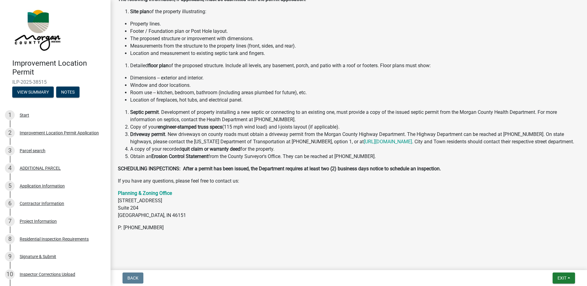 The width and height of the screenshot is (587, 286). What do you see at coordinates (133, 278) in the screenshot?
I see `button: Back` at bounding box center [133, 278].